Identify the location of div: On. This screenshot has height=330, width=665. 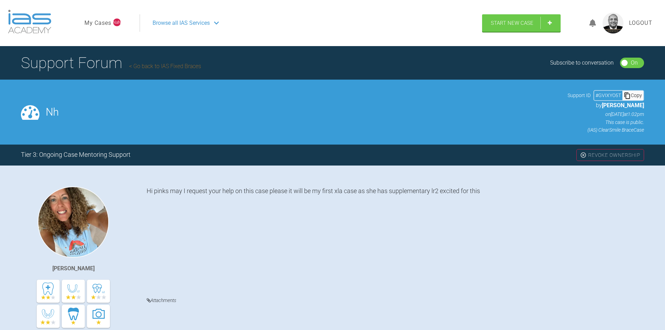
(634, 63).